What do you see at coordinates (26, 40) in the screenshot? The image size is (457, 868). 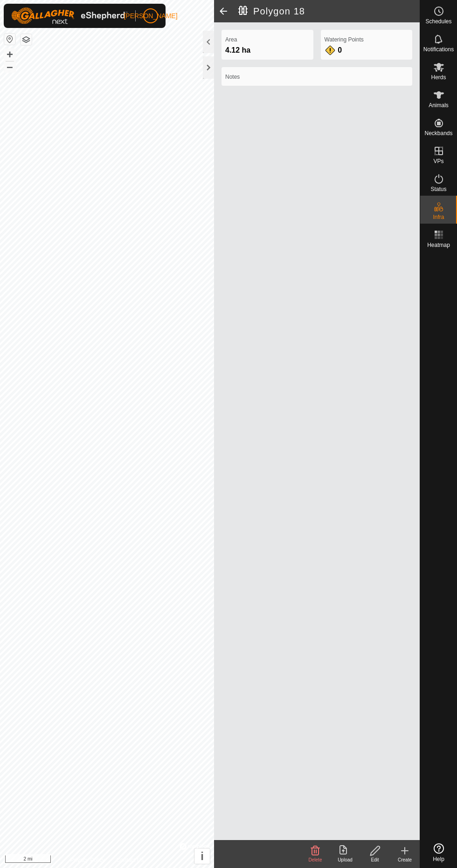 I see `button: Map Layers` at bounding box center [26, 40].